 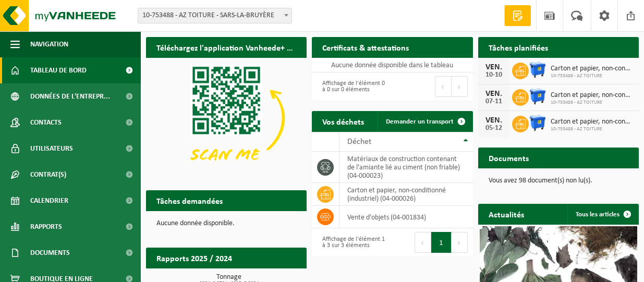 What do you see at coordinates (227, 118) in the screenshot?
I see `img: Download de VHEPlus App` at bounding box center [227, 118].